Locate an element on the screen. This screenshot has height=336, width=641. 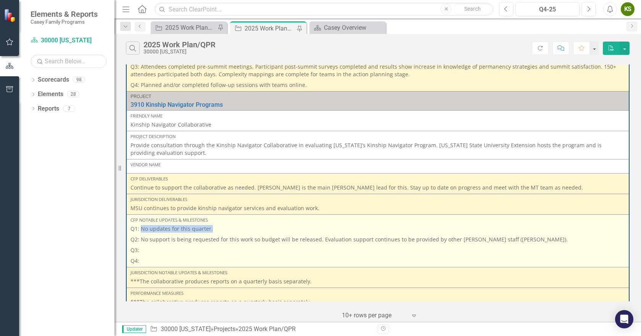
span: Kinship Navigator Collaborative is located at coordinates (171, 124).